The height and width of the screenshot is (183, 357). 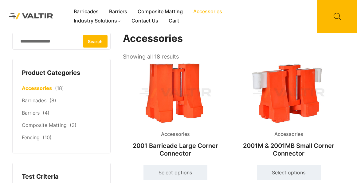 I want to click on a: Cart, so click(x=174, y=21).